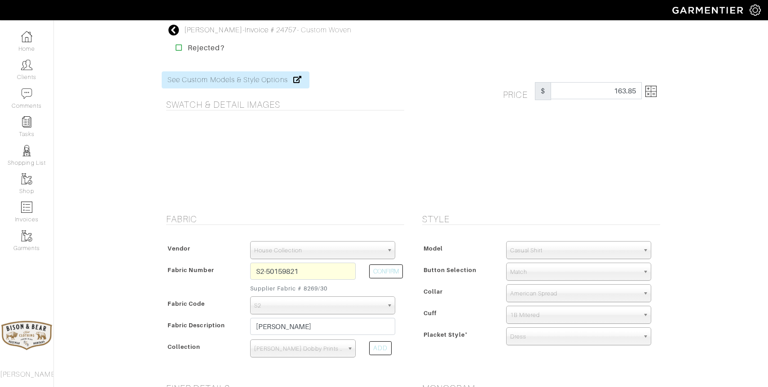  I want to click on img: gear-icon-white-bd11855cb880d31180b6d7d6211b90ccbf57a29d726f0c71d8c61bd08dd39cc2.png, so click(755, 10).